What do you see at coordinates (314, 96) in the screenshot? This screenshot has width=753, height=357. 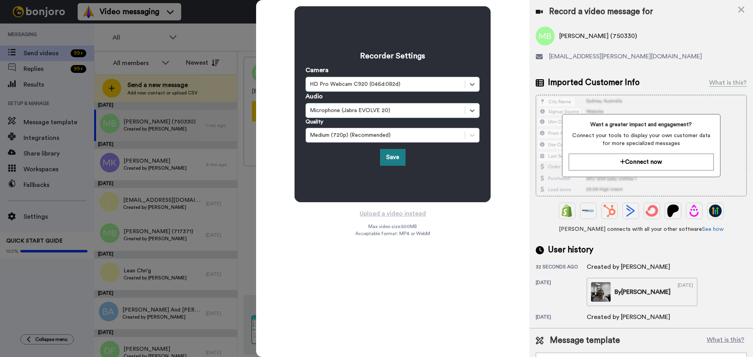 I see `label: Audio` at bounding box center [314, 96].